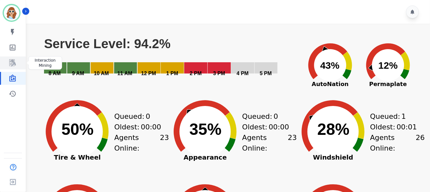 The image size is (430, 192). What do you see at coordinates (196, 73) in the screenshot?
I see `text: 2 PM` at bounding box center [196, 73].